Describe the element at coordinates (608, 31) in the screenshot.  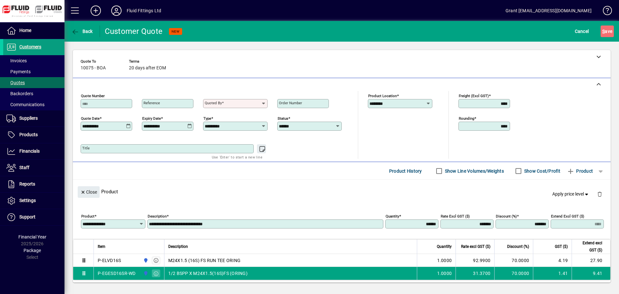
I see `button: Save` at that location.